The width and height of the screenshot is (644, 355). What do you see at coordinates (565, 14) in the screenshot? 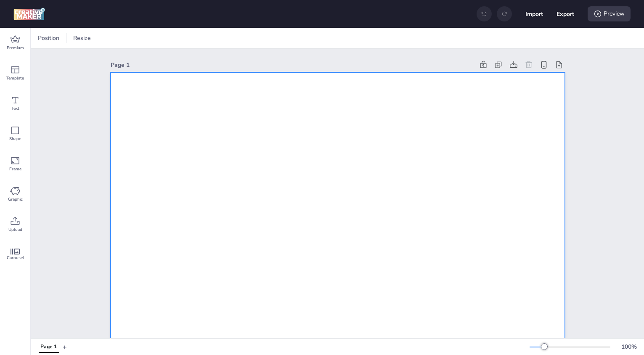
I see `button: Export` at bounding box center [565, 14].